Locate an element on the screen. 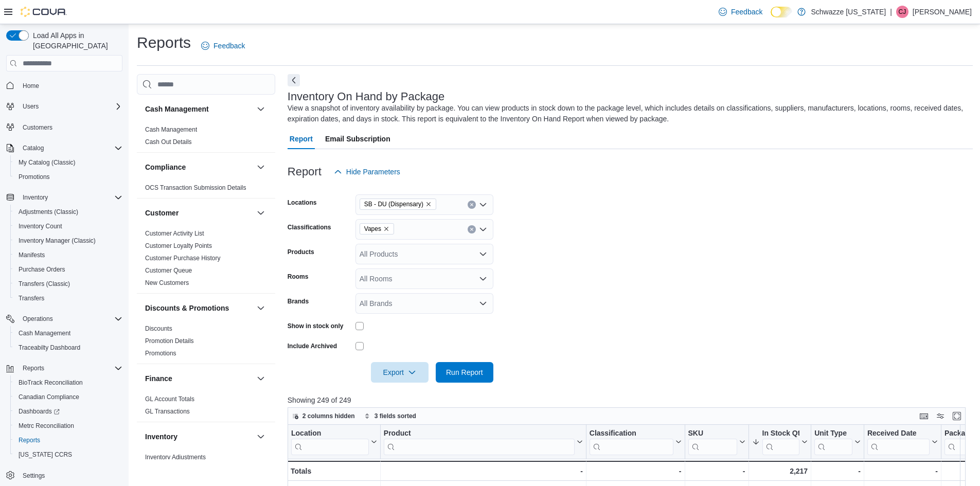 The width and height of the screenshot is (980, 486). span: New Customers is located at coordinates (166, 282).